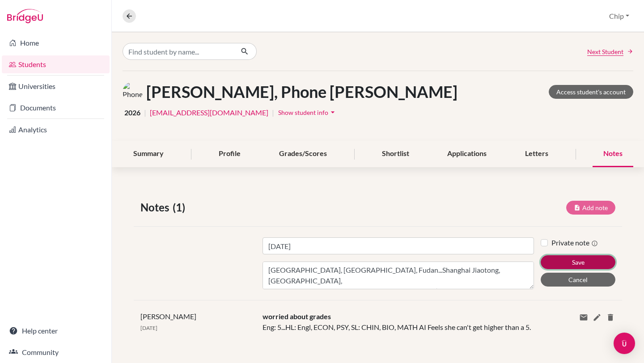 Image resolution: width=644 pixels, height=363 pixels. I want to click on span: Show student info, so click(303, 112).